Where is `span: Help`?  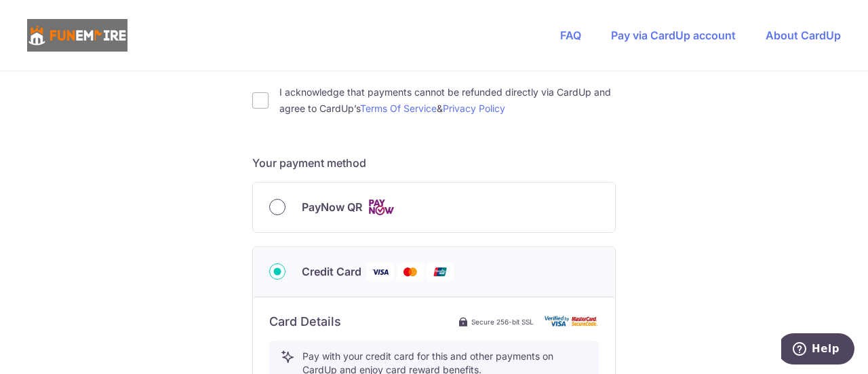
span: Help is located at coordinates (44, 16).